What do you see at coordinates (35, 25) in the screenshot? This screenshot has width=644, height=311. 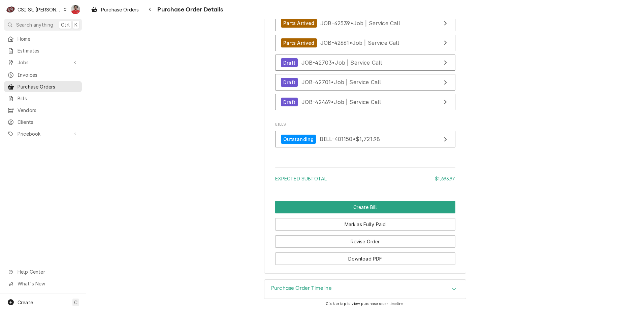 I see `span: Search anything` at bounding box center [35, 25].